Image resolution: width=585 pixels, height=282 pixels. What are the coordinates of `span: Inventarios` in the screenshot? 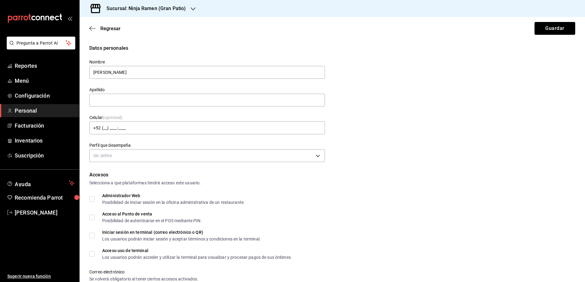 It's located at (44, 141).